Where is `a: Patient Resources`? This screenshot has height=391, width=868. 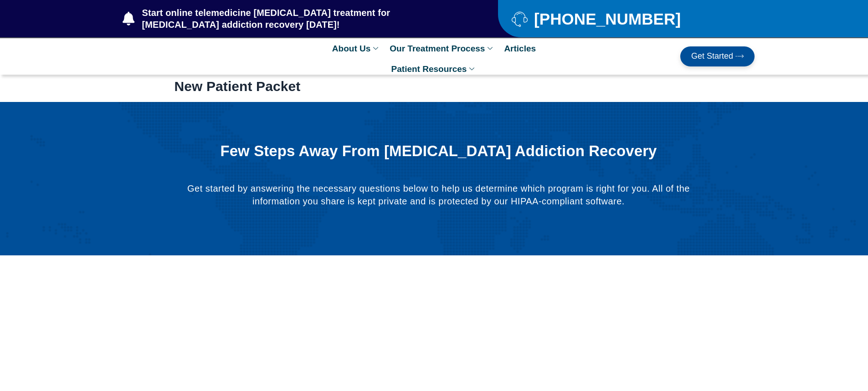 a: Patient Resources is located at coordinates (434, 69).